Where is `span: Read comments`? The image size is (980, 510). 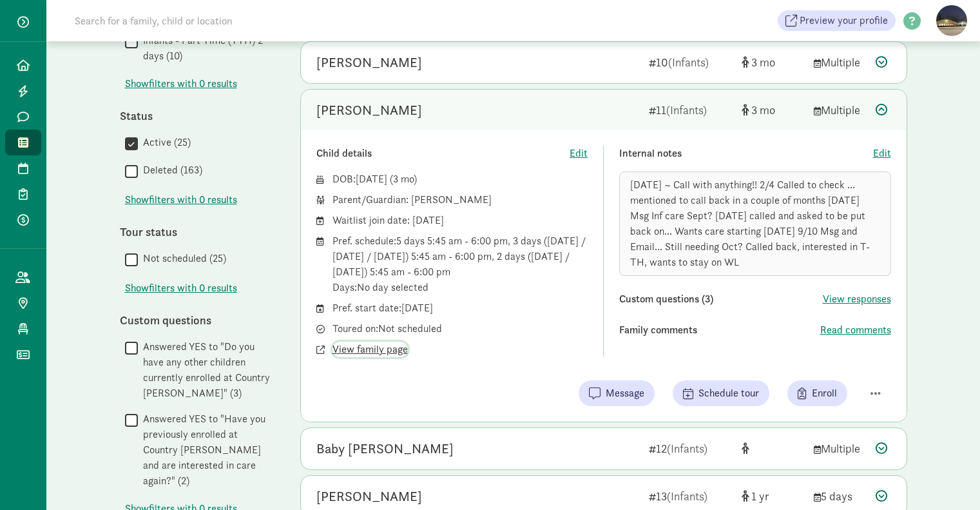 span: Read comments is located at coordinates (856, 331).